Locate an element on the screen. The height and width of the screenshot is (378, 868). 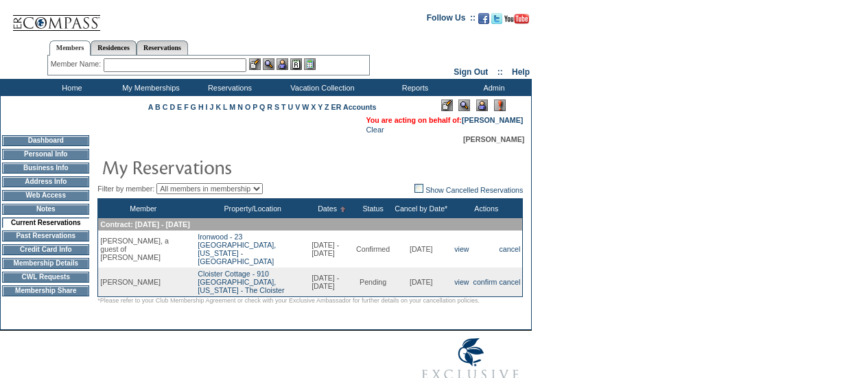
a: F is located at coordinates (186, 107).